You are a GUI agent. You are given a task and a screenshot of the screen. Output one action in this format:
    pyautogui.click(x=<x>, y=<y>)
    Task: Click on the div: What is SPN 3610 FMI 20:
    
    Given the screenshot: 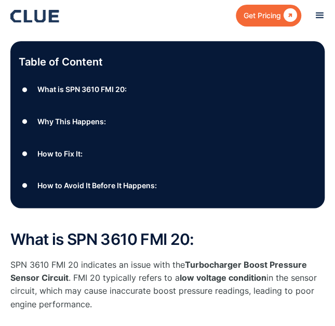 What is the action you would take?
    pyautogui.click(x=82, y=89)
    